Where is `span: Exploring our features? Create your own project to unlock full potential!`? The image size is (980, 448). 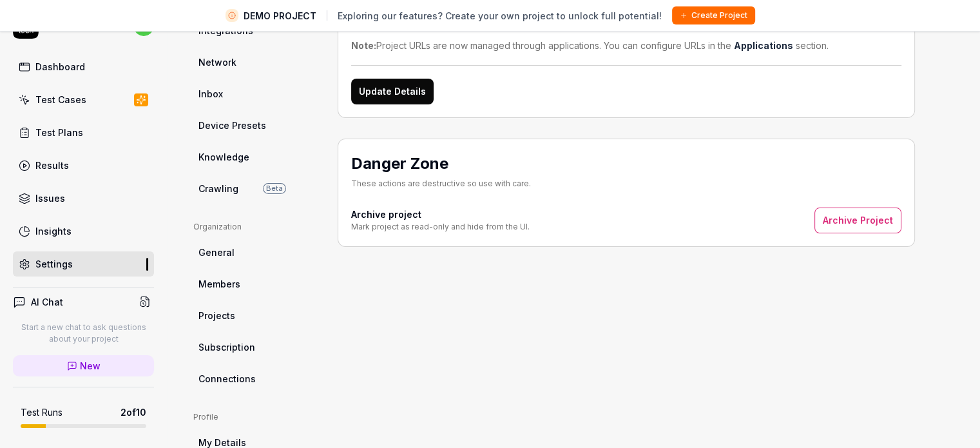 span: Exploring our features? Create your own project to unlock full potential! is located at coordinates (500, 15).